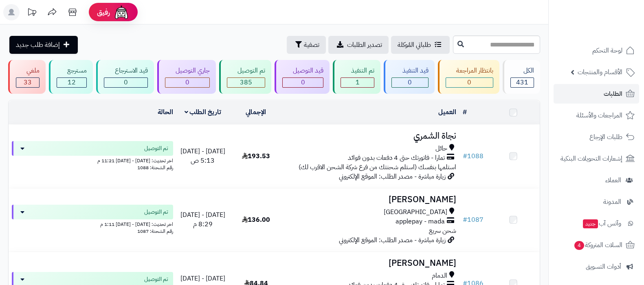 Image resolution: width=644 pixels, height=285 pixels. What do you see at coordinates (365, 45) in the screenshot?
I see `span: تصدير الطلبات` at bounding box center [365, 45].